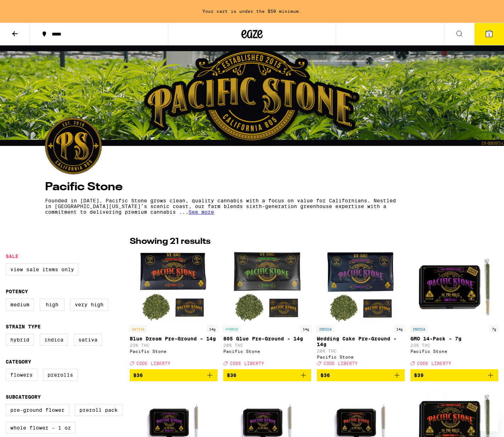 This screenshot has width=504, height=437. Describe the element at coordinates (419, 375) in the screenshot. I see `span: $39` at that location.